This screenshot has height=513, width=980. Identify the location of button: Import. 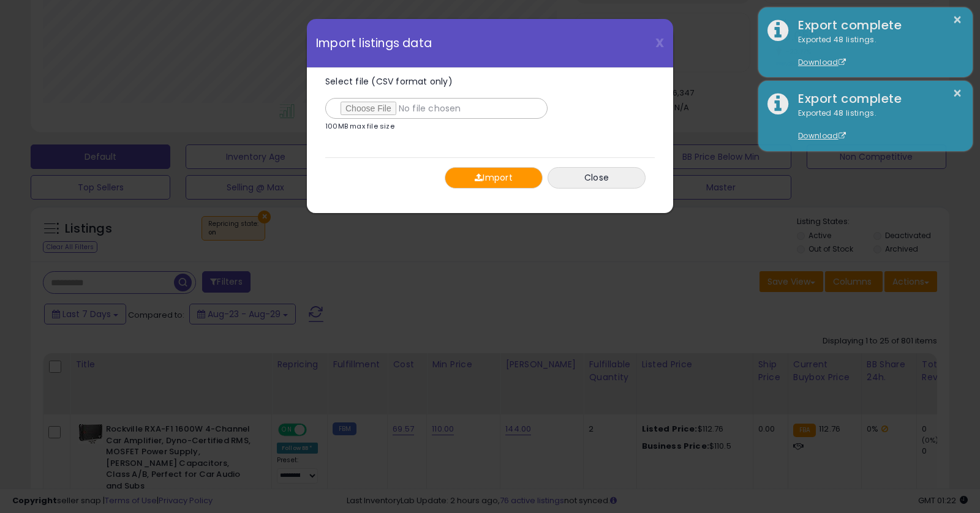
(493, 177).